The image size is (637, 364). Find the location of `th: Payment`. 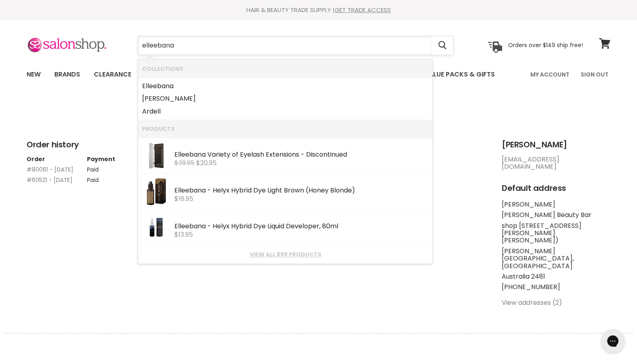

th: Payment is located at coordinates (117, 159).